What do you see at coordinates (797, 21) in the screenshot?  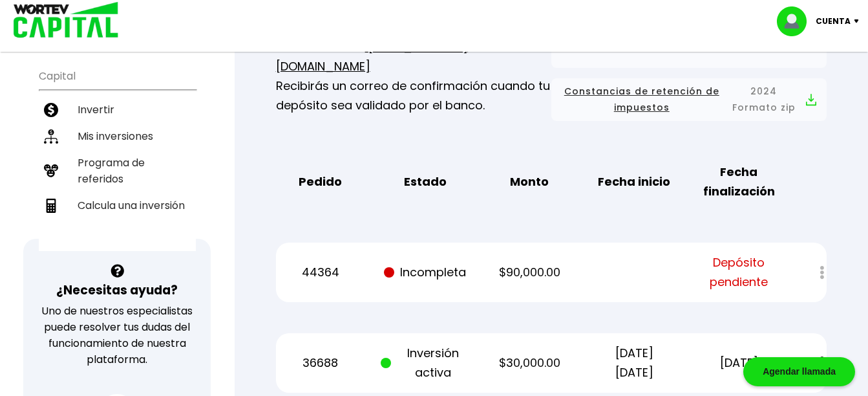 I see `img: profile-image` at bounding box center [797, 21].